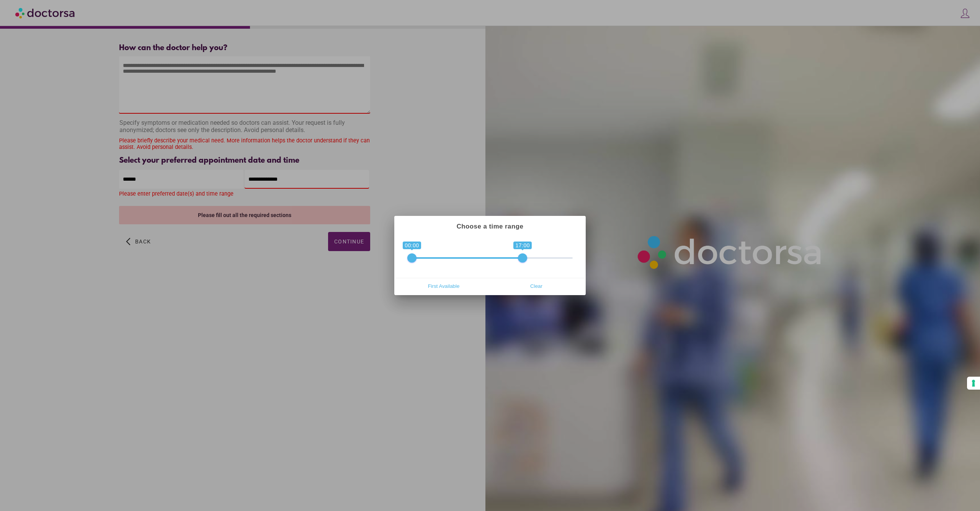 This screenshot has height=511, width=980. I want to click on button: Clear, so click(537, 286).